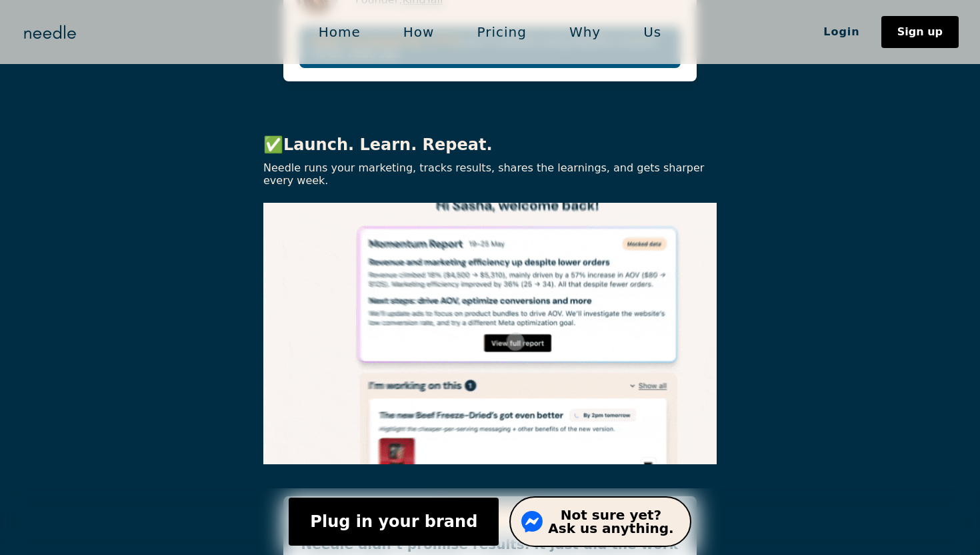 This screenshot has height=555, width=980. What do you see at coordinates (610, 522) in the screenshot?
I see `div: Not sure yet? Ask us anything.` at bounding box center [610, 522].